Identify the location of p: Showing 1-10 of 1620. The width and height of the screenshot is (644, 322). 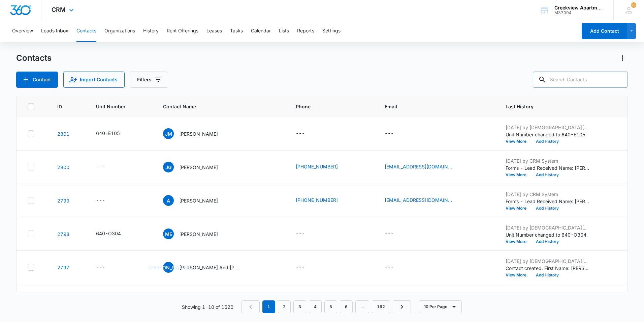
(207, 306).